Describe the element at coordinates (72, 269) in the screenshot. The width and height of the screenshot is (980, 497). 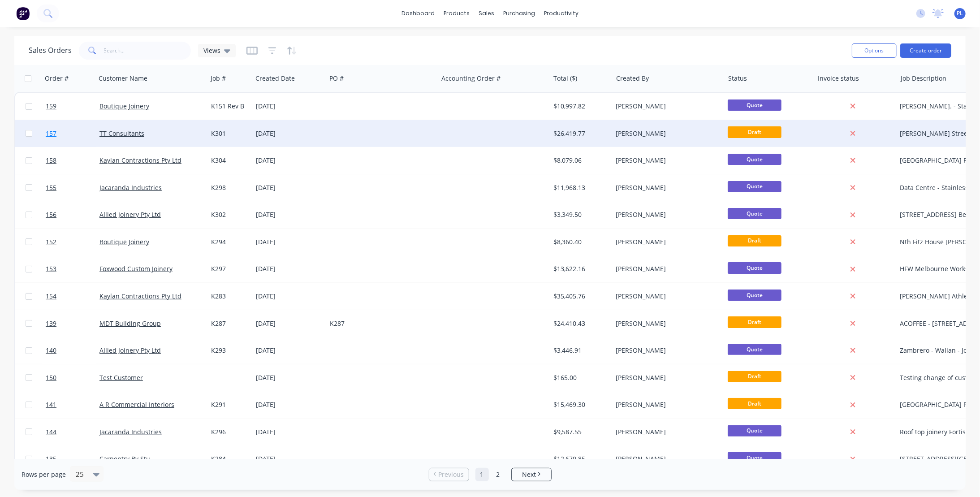
I see `a: 153` at that location.